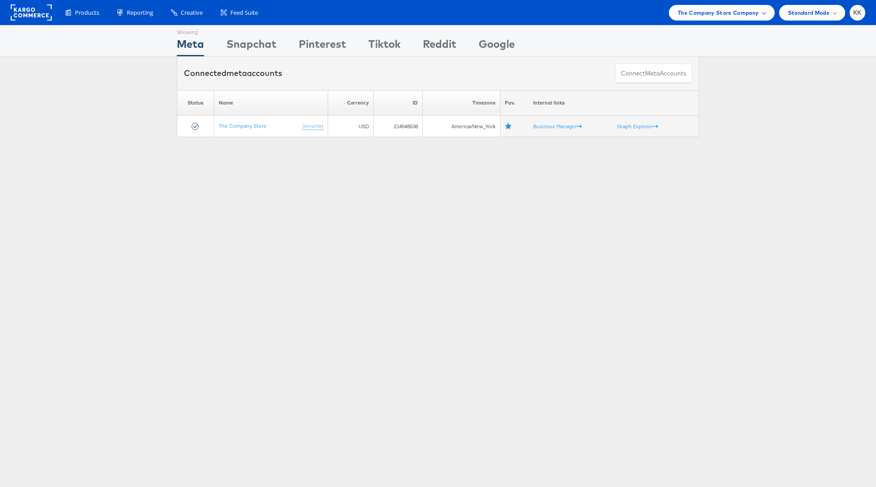 The image size is (876, 487). I want to click on td: America/New_York, so click(461, 126).